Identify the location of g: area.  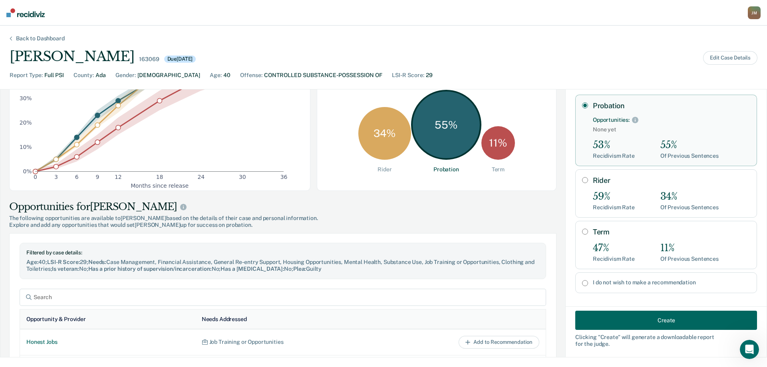
(159, 97).